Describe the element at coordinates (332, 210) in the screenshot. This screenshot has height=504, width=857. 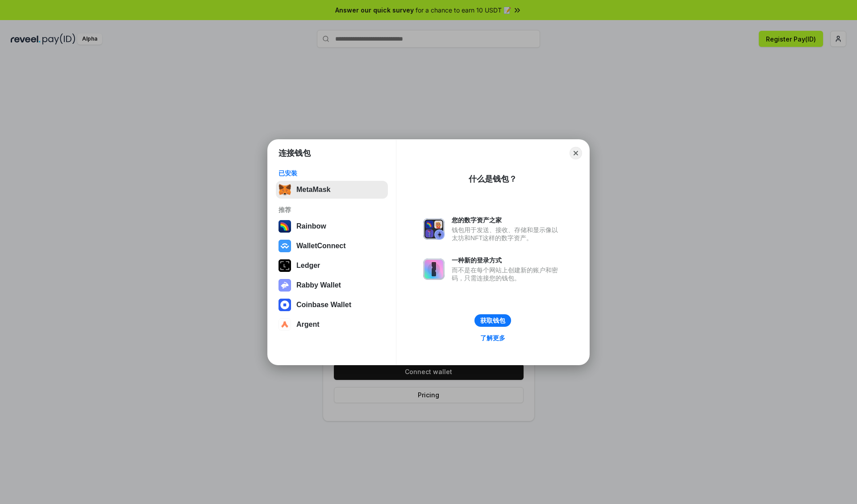
I see `div: 推荐` at that location.